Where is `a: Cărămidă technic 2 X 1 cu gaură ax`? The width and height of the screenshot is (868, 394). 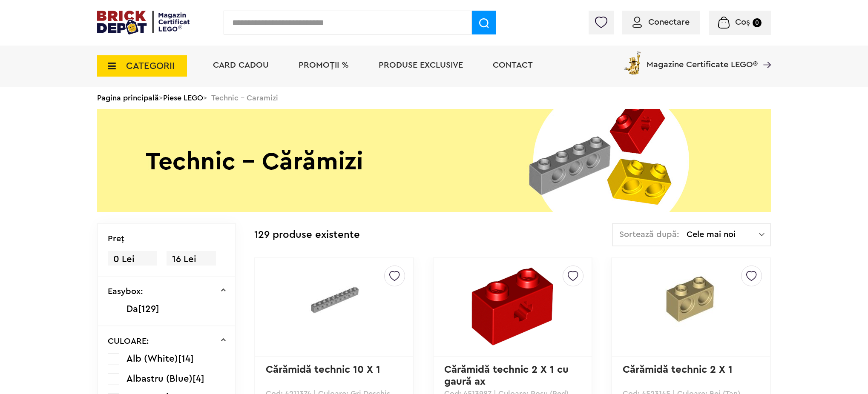 a: Cărămidă technic 2 X 1 cu gaură ax is located at coordinates (508, 376).